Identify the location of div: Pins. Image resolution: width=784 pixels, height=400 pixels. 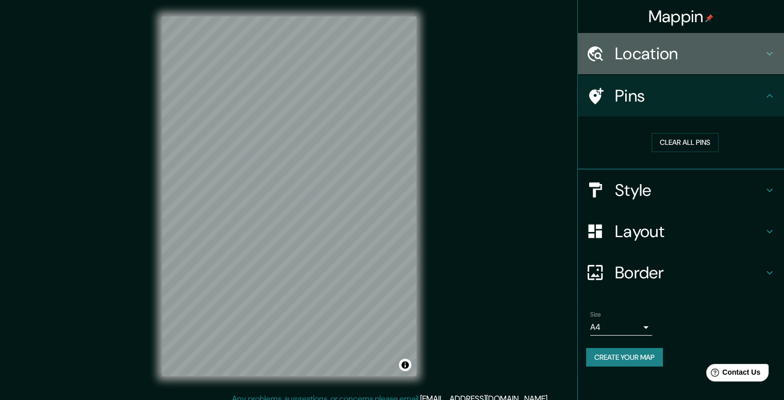
(681, 96).